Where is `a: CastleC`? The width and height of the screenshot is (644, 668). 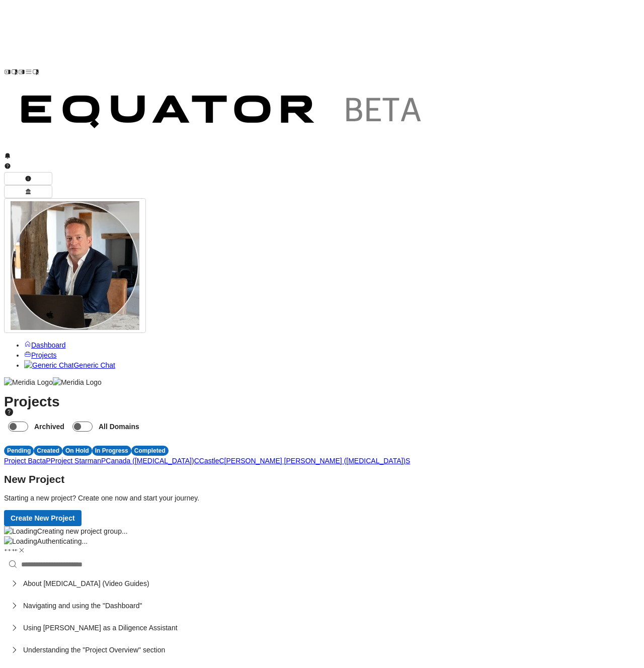
a: CastleC is located at coordinates (211, 461).